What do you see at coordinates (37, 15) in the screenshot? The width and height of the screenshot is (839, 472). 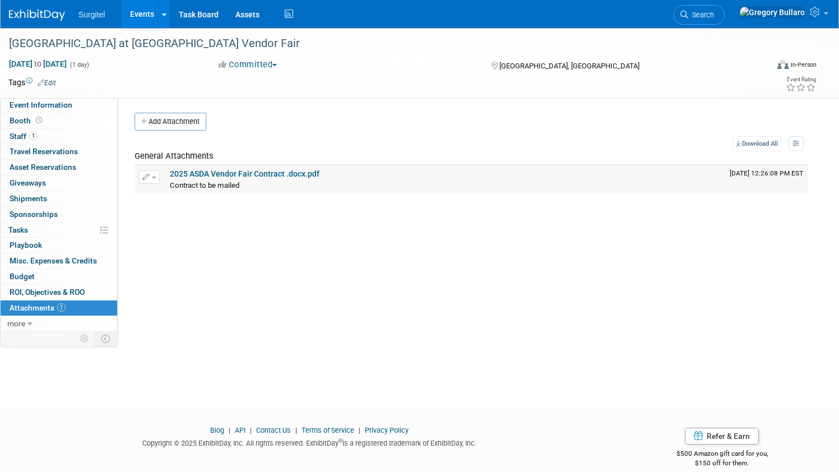 I see `img: ExhibitDay` at bounding box center [37, 15].